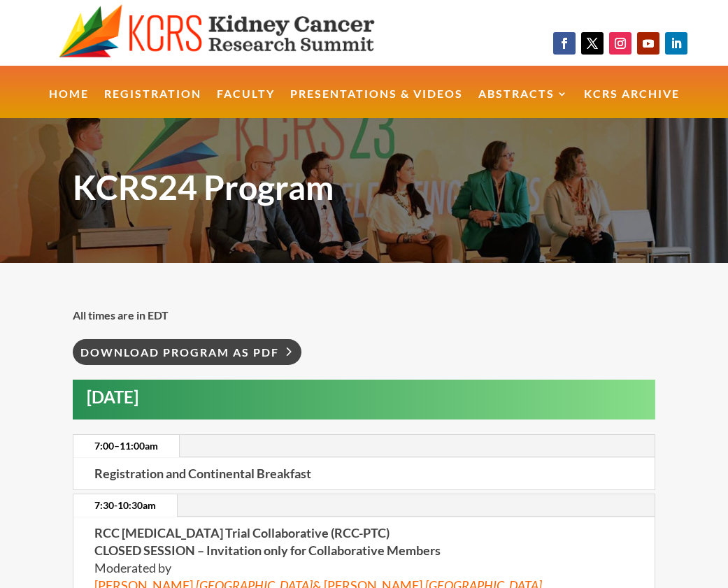  Describe the element at coordinates (68, 104) in the screenshot. I see `a: Home` at that location.